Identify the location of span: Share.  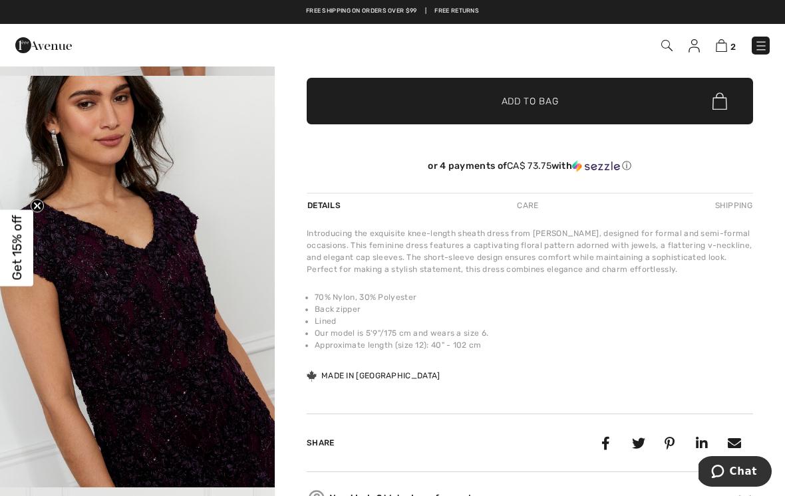
(320, 443).